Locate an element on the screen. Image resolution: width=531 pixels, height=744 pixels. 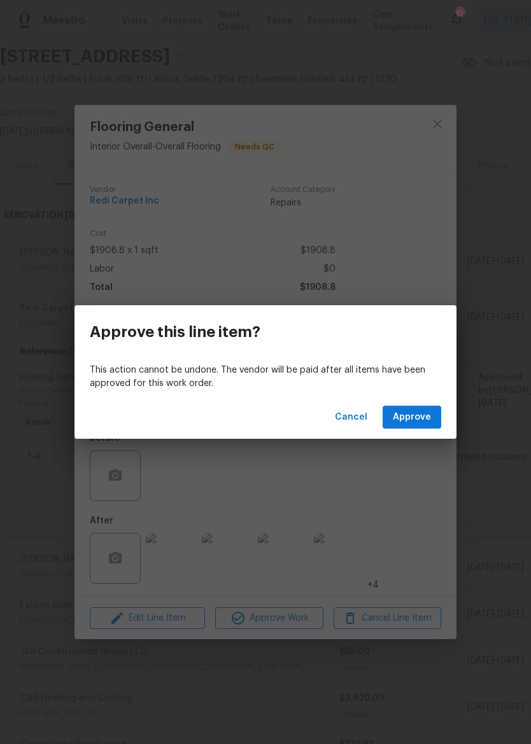
h3: Approve this line item? is located at coordinates (175, 332).